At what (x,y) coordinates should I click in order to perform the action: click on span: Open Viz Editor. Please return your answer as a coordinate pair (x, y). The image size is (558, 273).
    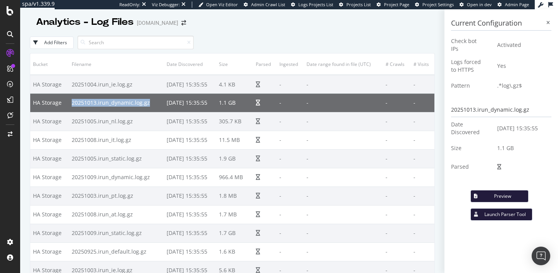
    Looking at the image, I should click on (222, 4).